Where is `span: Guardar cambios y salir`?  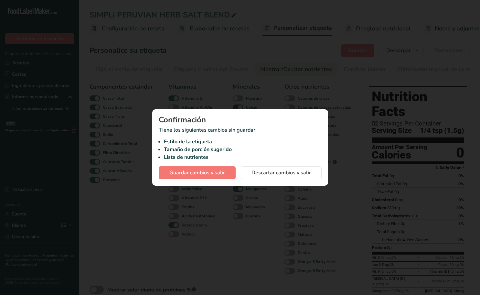 span: Guardar cambios y salir is located at coordinates (197, 173).